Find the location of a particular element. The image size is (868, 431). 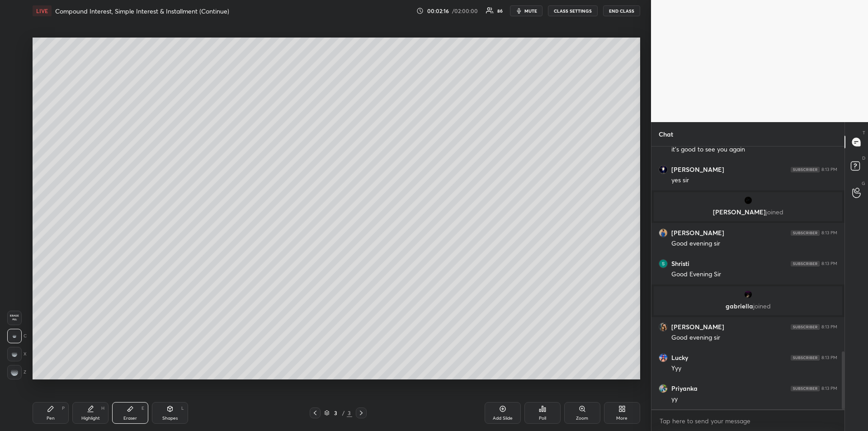

div: Good Evening Sir is located at coordinates (754, 275).